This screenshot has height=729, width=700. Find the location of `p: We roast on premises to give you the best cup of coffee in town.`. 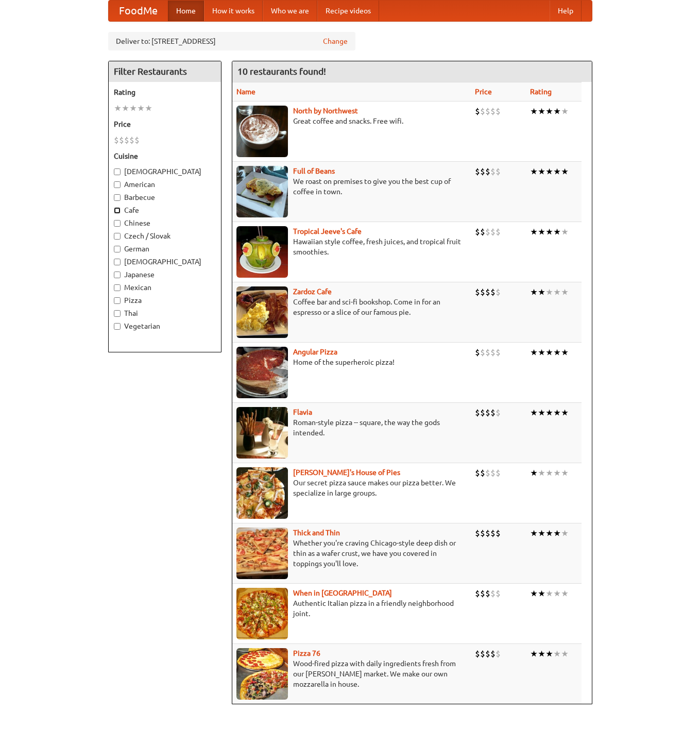

p: We roast on premises to give you the best cup of coffee in town. is located at coordinates (352, 187).